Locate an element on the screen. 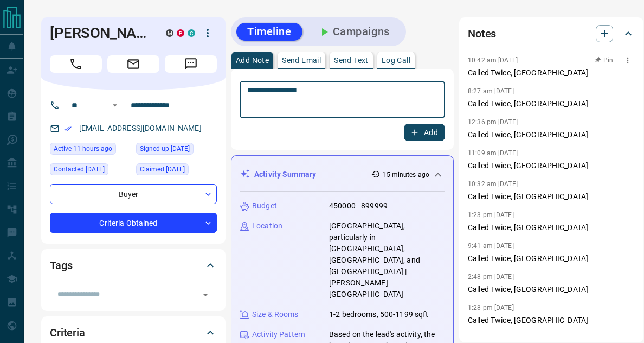 Image resolution: width=644 pixels, height=343 pixels. p: Send Email is located at coordinates (301, 60).